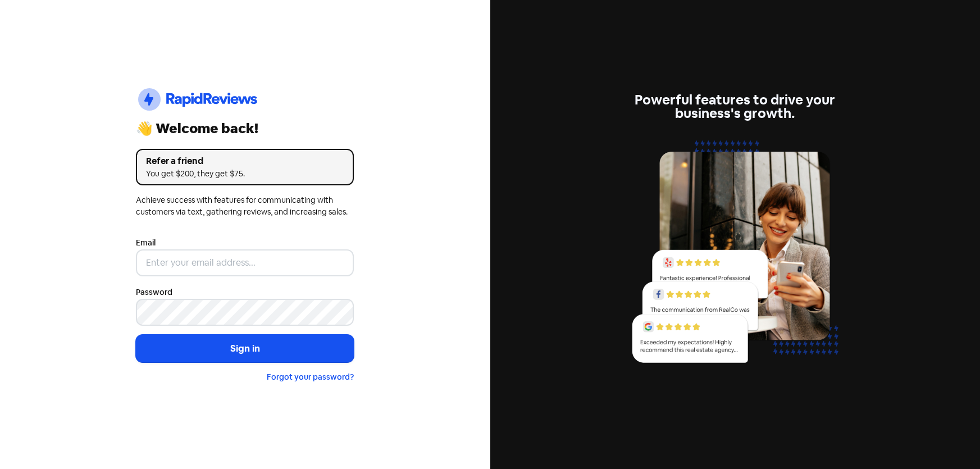  I want to click on input: Enter your email address..., so click(245, 263).